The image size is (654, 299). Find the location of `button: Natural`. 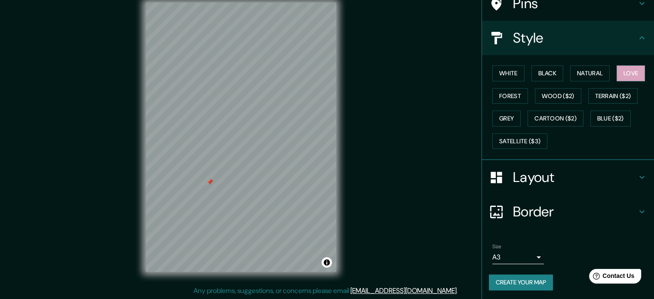

button: Natural is located at coordinates (590, 73).